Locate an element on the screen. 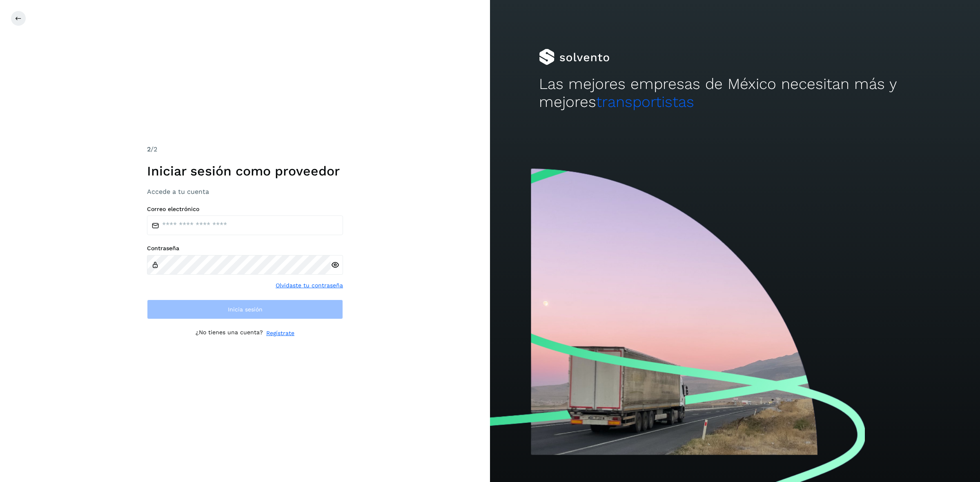  a: Olvidaste tu contraseña is located at coordinates (309, 285).